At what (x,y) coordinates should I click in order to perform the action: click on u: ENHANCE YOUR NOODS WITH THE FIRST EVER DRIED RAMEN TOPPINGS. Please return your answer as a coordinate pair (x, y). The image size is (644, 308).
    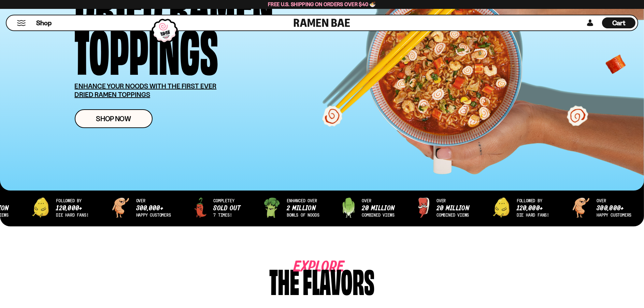
    Looking at the image, I should click on (146, 90).